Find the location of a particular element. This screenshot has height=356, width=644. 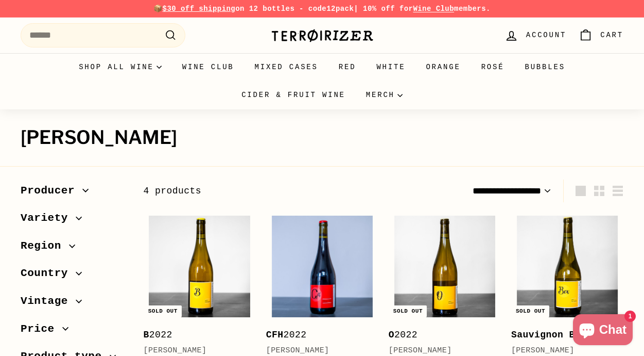

button: Variety is located at coordinates (74, 221).